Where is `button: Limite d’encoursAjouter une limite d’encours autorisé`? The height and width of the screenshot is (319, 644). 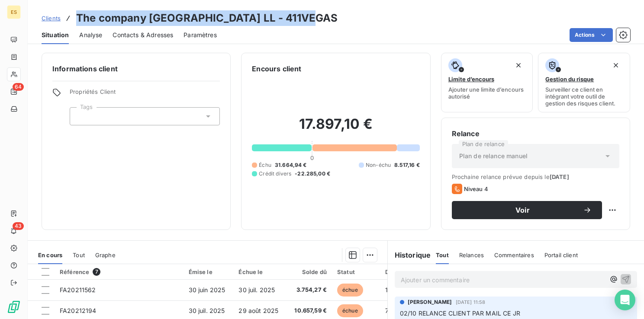 button: Limite d’encoursAjouter une limite d’encours autorisé is located at coordinates (487, 83).